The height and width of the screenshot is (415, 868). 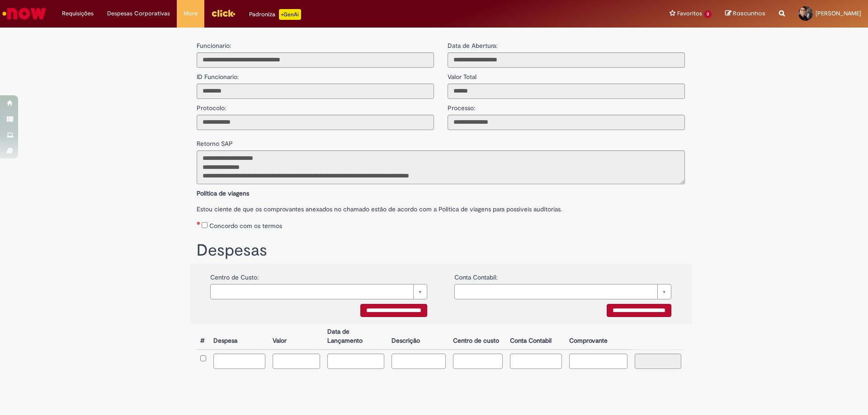 I want to click on span: Despesas Corporativas, so click(x=138, y=14).